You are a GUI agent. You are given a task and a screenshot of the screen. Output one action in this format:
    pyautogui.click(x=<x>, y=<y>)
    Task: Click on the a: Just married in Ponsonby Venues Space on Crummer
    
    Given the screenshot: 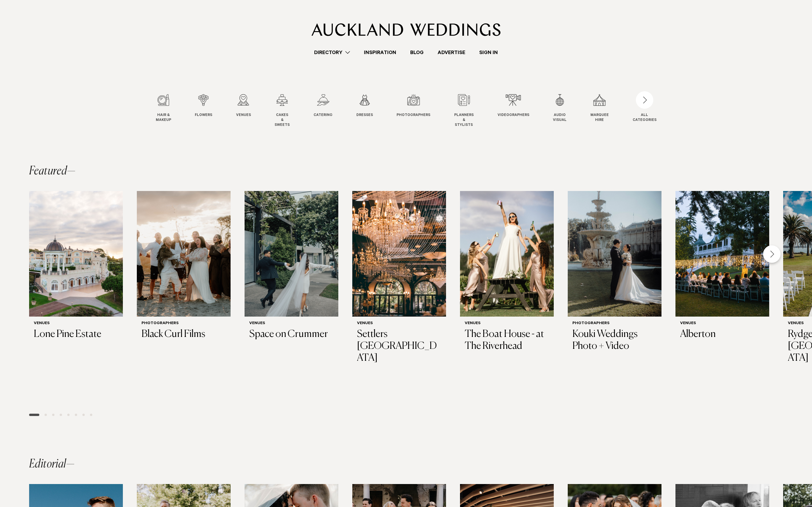 What is the action you would take?
    pyautogui.click(x=291, y=268)
    